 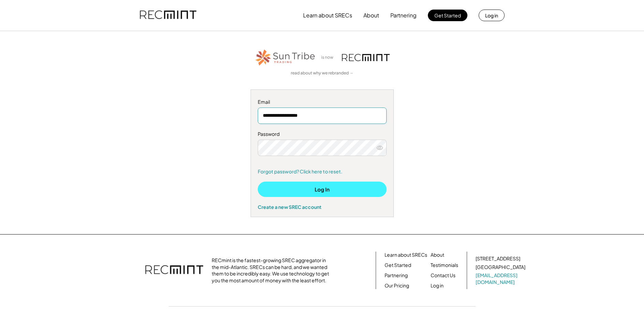 I want to click on img: STT_Horizontal_Logo%2B-%2BColor.png, so click(x=285, y=57).